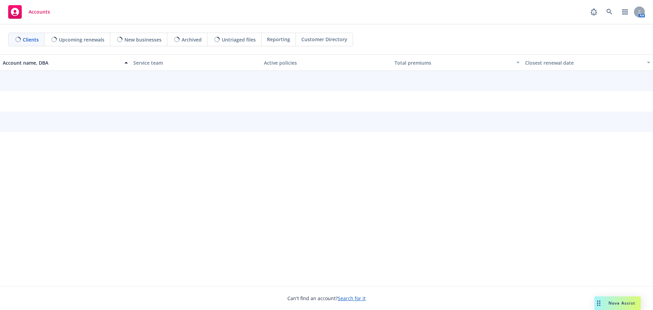 This screenshot has width=653, height=310. I want to click on div: Active policies, so click(326, 63).